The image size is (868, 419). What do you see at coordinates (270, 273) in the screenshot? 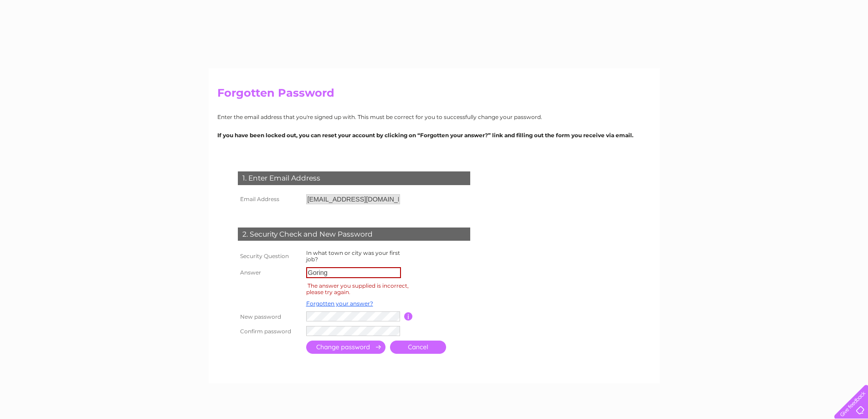
I see `th: Answer` at bounding box center [270, 273].